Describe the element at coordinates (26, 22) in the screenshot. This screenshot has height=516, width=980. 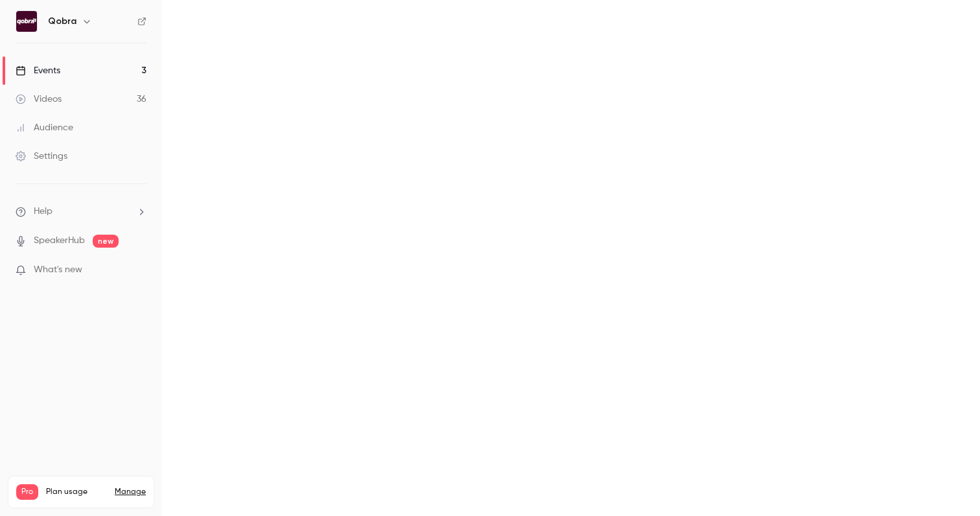
I see `img: Qobra` at that location.